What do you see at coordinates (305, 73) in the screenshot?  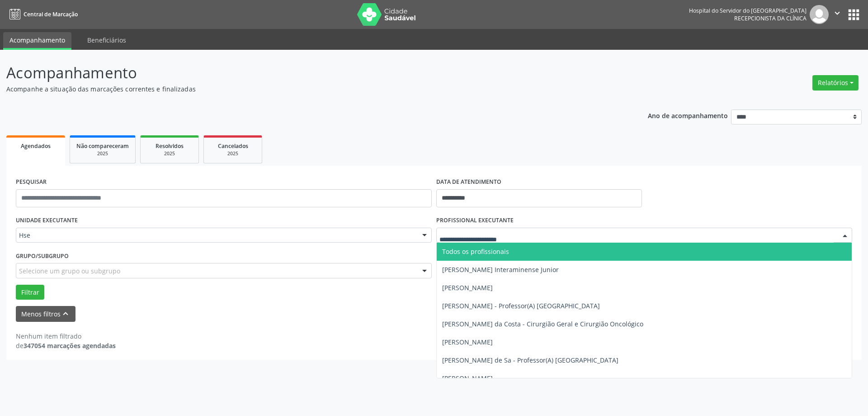 I see `p: Acompanhamento` at bounding box center [305, 73].